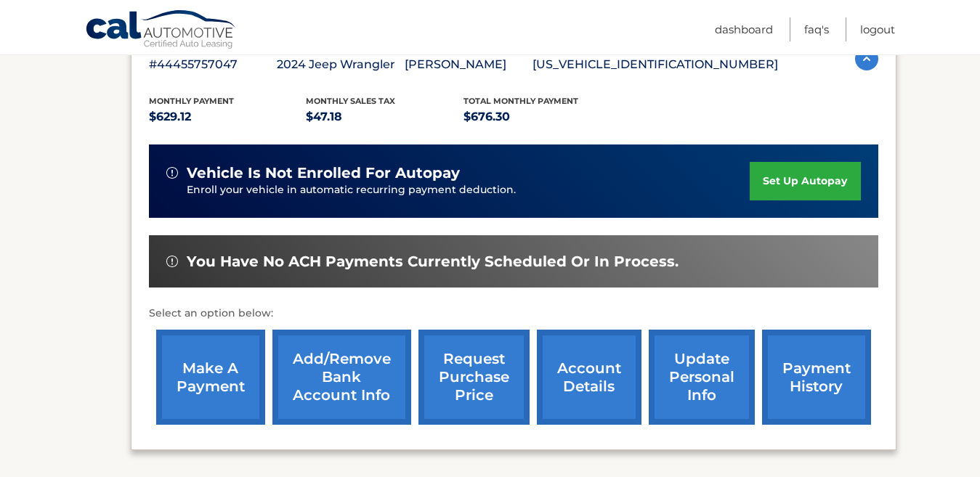 Image resolution: width=980 pixels, height=477 pixels. Describe the element at coordinates (521, 101) in the screenshot. I see `span: Total Monthly Payment` at that location.